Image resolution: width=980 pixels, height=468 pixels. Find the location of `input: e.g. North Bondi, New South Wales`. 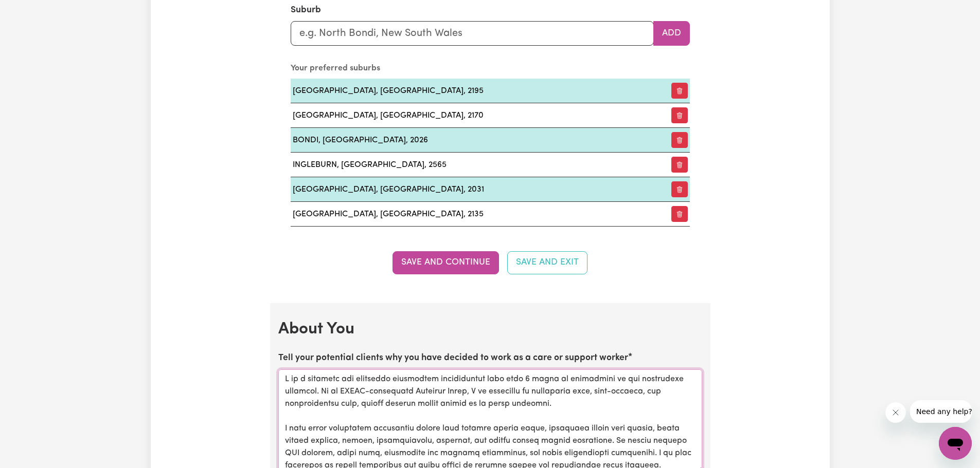

input: e.g. North Bondi, New South Wales is located at coordinates (472, 34).